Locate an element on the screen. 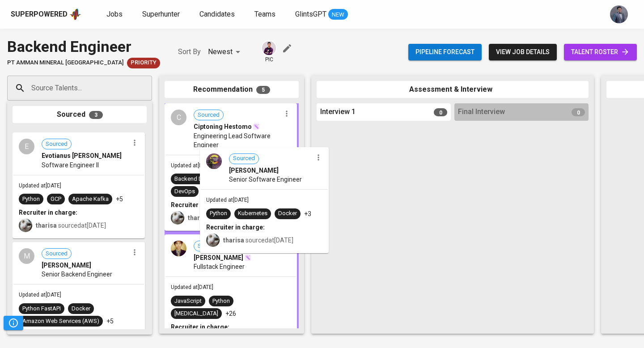 The height and width of the screenshot is (348, 644). span: 5 is located at coordinates (263, 90).